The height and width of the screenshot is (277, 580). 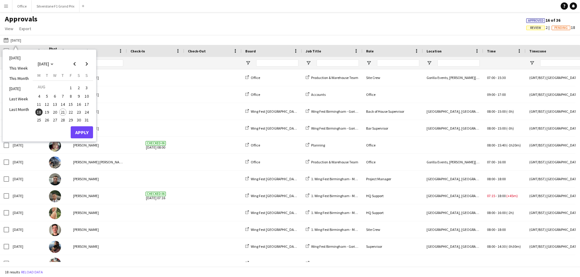 What do you see at coordinates (501, 78) in the screenshot?
I see `span: 15:30` at bounding box center [501, 78].